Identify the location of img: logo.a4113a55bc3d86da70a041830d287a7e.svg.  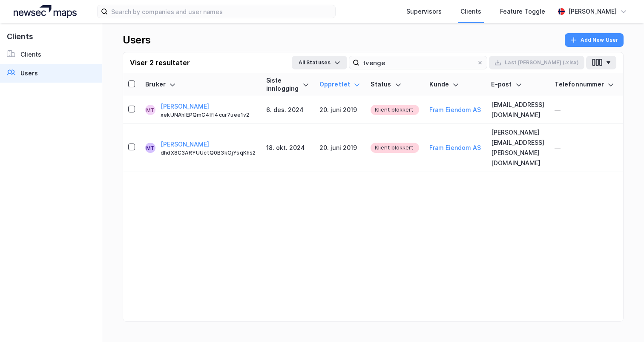
(45, 11).